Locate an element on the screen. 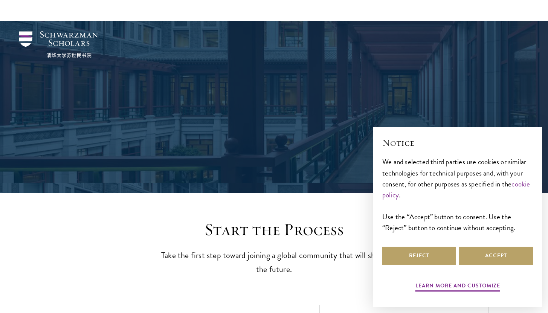  a: cookie policy is located at coordinates (456, 189).